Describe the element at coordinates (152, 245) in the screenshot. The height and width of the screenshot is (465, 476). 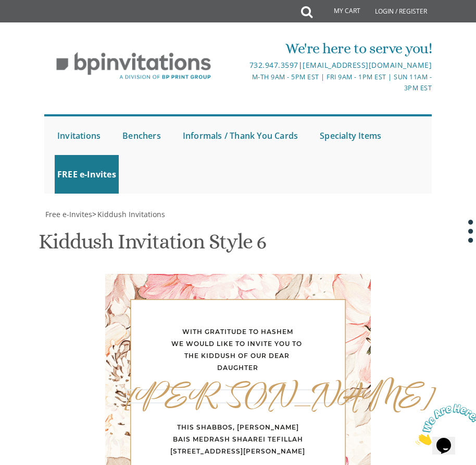
I see `h1: Kiddush Invitation Style 6` at that location.